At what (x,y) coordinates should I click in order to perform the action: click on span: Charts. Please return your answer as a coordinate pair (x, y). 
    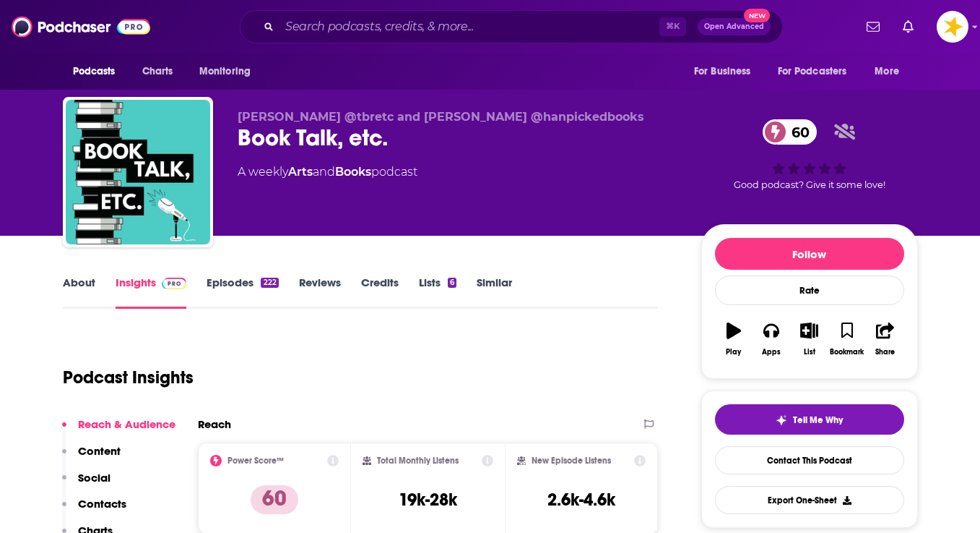
    Looking at the image, I should click on (158, 72).